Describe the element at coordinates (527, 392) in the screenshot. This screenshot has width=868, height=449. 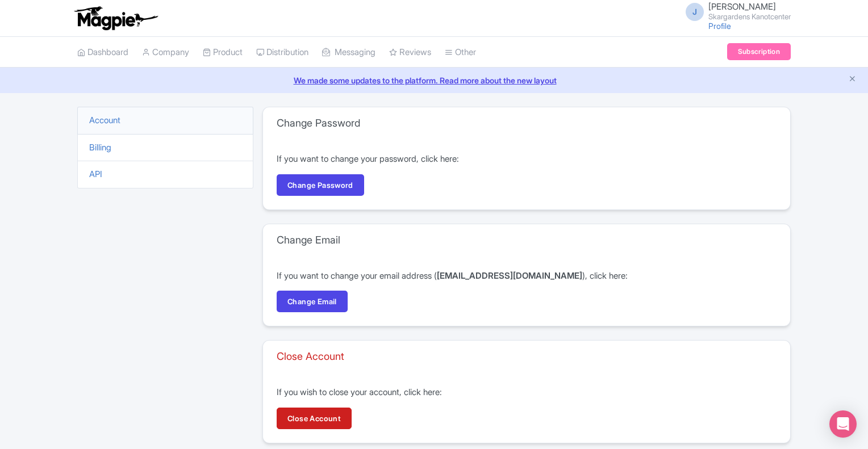
I see `p: If you wish to close your account, click here:` at that location.